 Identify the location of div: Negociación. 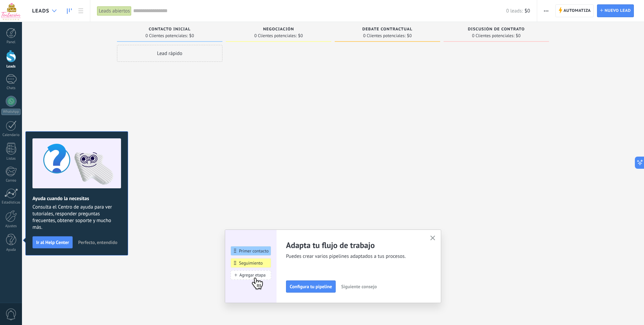
(278, 30).